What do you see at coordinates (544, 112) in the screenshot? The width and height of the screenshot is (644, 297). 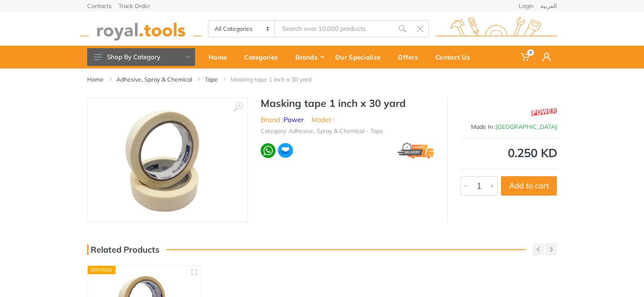 I see `img: Power` at bounding box center [544, 112].